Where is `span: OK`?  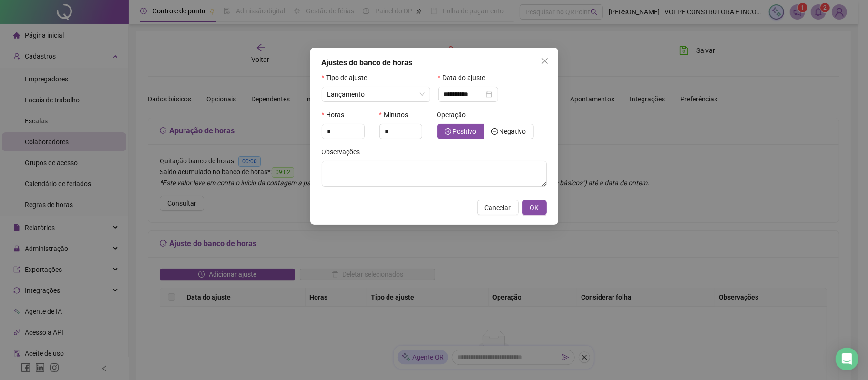 span: OK is located at coordinates (534, 208).